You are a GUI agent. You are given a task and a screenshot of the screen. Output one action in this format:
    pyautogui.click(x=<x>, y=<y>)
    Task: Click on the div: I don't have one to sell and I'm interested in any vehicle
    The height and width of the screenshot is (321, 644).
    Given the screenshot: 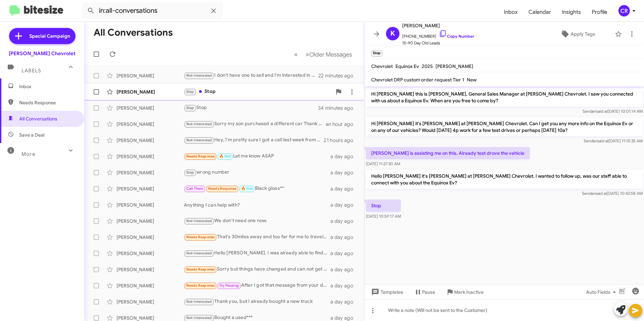 What is the action you would take?
    pyautogui.click(x=251, y=75)
    